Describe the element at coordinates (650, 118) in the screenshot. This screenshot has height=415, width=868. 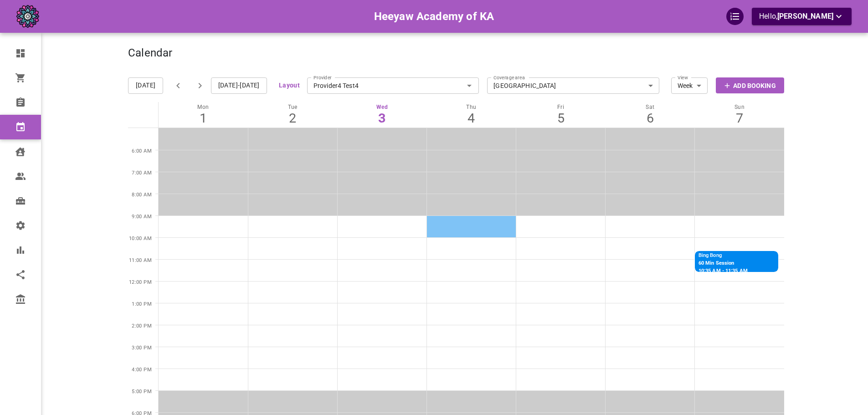
I see `div: 6` at that location.